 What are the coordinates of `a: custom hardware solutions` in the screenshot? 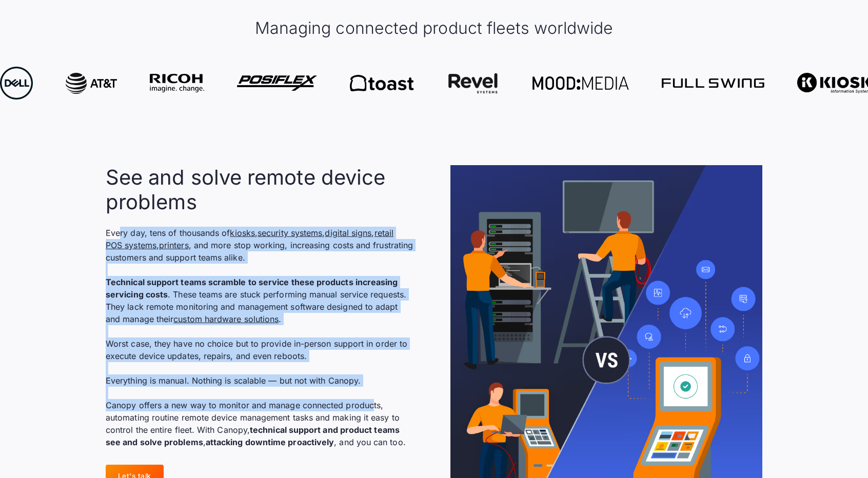 It's located at (226, 319).